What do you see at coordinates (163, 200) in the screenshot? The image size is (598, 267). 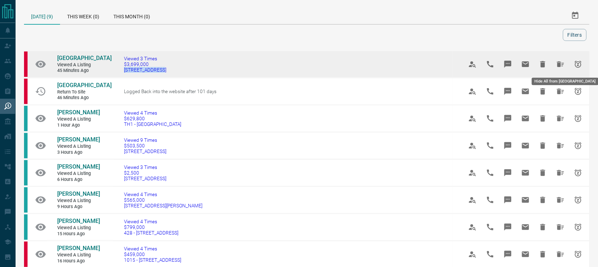 I see `span: $565,000` at bounding box center [163, 200].